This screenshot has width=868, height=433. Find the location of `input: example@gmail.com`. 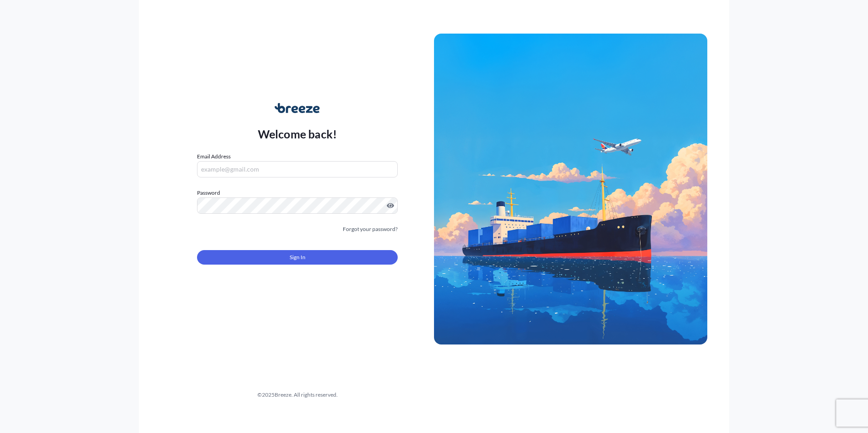

input: example@gmail.com is located at coordinates (297, 169).